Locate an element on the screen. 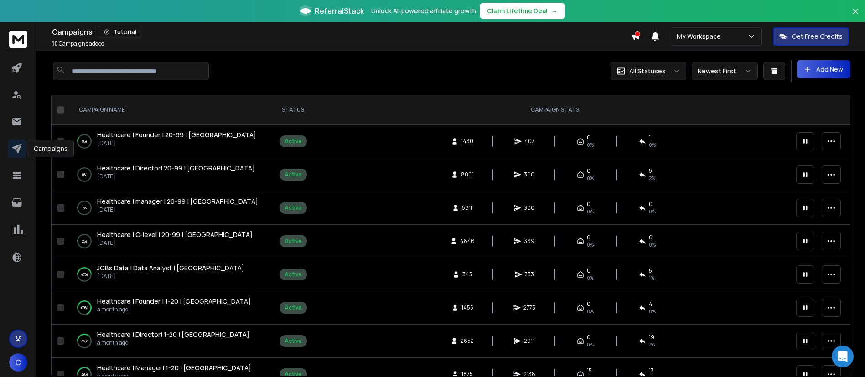 The width and height of the screenshot is (865, 377). p: 9 % is located at coordinates (84, 141).